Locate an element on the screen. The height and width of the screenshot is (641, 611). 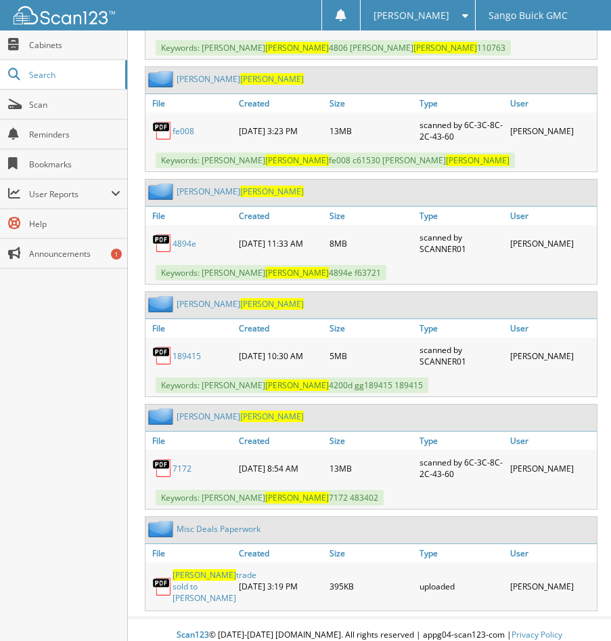
a: 189415 is located at coordinates (187, 355).